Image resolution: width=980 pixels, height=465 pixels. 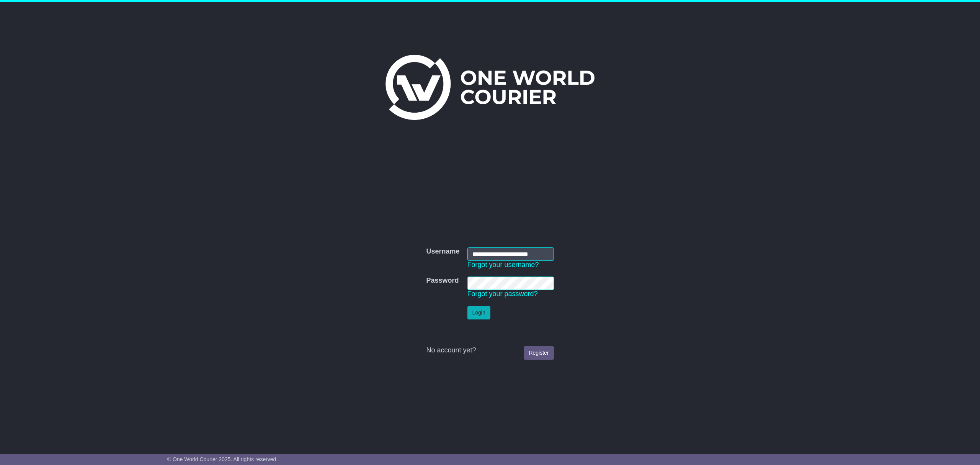 I want to click on a: Forgot your password?, so click(x=503, y=294).